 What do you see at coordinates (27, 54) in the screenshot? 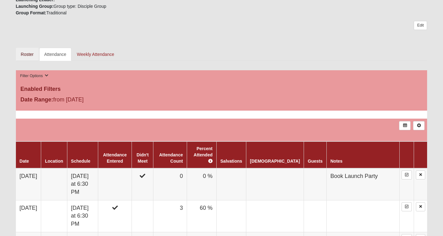
I see `a: Roster` at bounding box center [27, 54].